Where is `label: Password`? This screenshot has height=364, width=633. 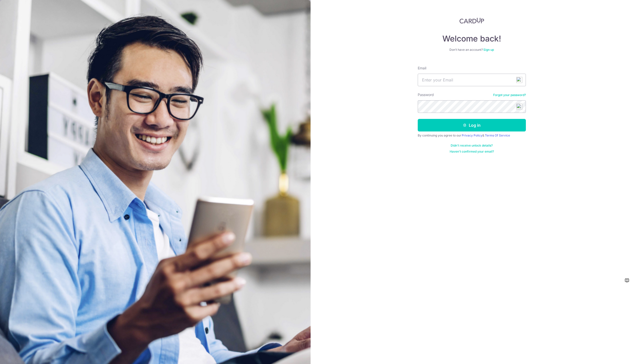 label: Password is located at coordinates (426, 95).